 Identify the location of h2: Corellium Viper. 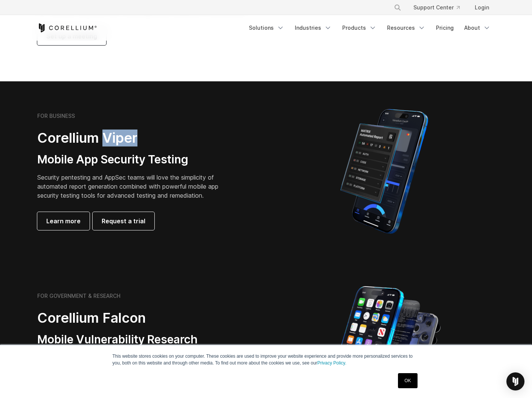
(134, 138).